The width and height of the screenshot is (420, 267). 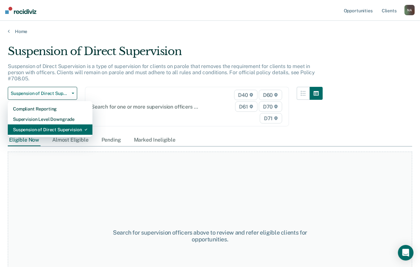 What do you see at coordinates (210, 31) in the screenshot?
I see `a: Home` at bounding box center [210, 31].